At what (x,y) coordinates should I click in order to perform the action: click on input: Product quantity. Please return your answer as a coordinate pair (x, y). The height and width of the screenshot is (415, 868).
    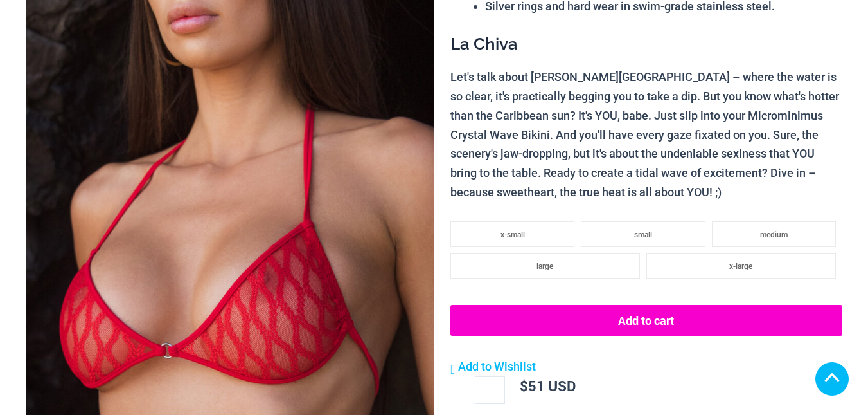
    Looking at the image, I should click on (489, 390).